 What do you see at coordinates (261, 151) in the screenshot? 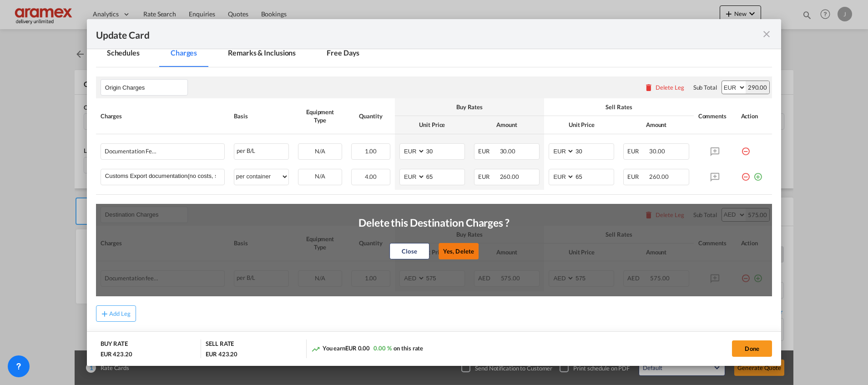
I see `div: per B/L` at bounding box center [261, 151].